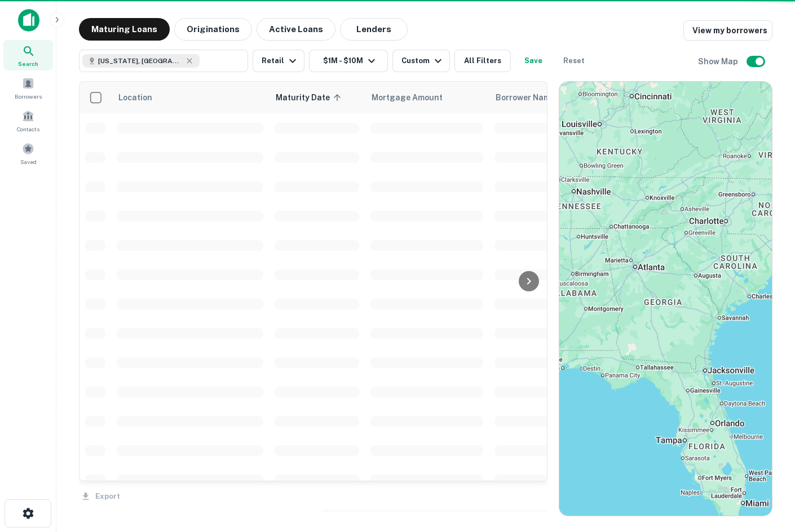 The height and width of the screenshot is (532, 795). I want to click on button: Retail, so click(279, 61).